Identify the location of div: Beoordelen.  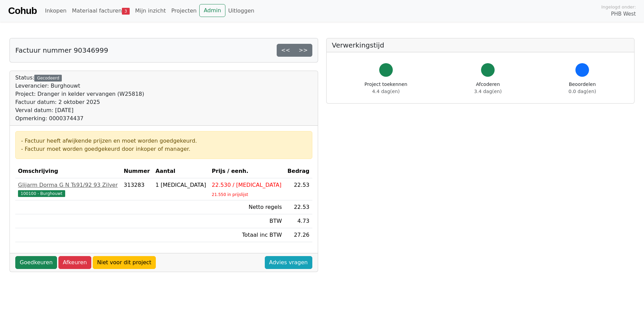
(582, 88).